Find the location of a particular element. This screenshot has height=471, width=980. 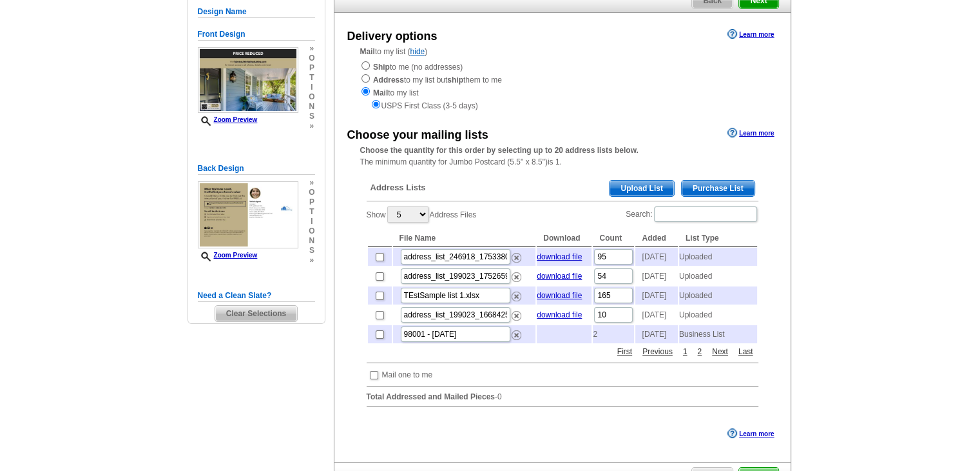

div: Choose your mailing lists is located at coordinates (418, 135).